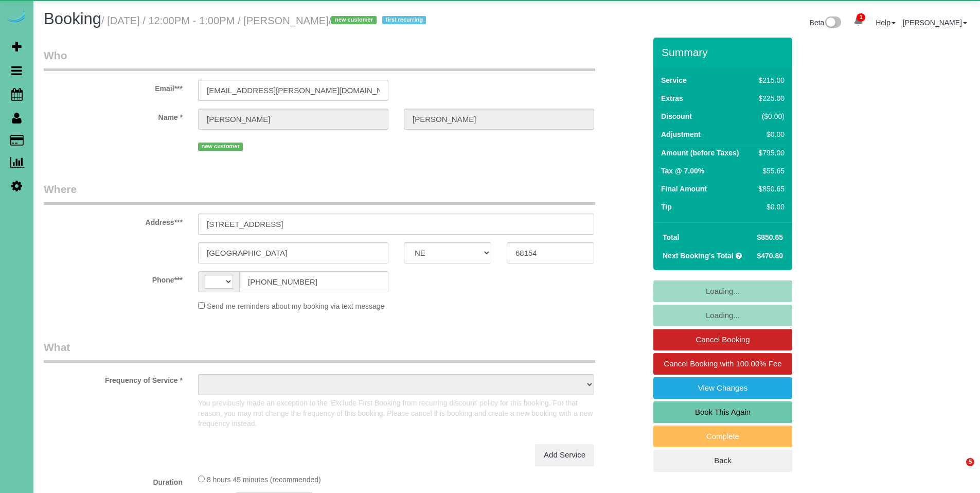  What do you see at coordinates (770, 256) in the screenshot?
I see `span: $470.80` at bounding box center [770, 256].